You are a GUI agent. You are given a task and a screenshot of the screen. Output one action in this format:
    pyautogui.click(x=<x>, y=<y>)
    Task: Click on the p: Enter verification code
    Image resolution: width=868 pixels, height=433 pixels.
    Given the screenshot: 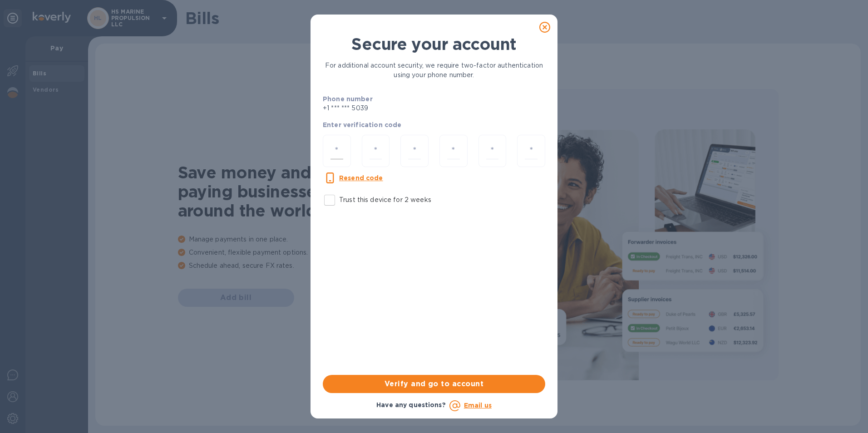 What is the action you would take?
    pyautogui.click(x=434, y=125)
    